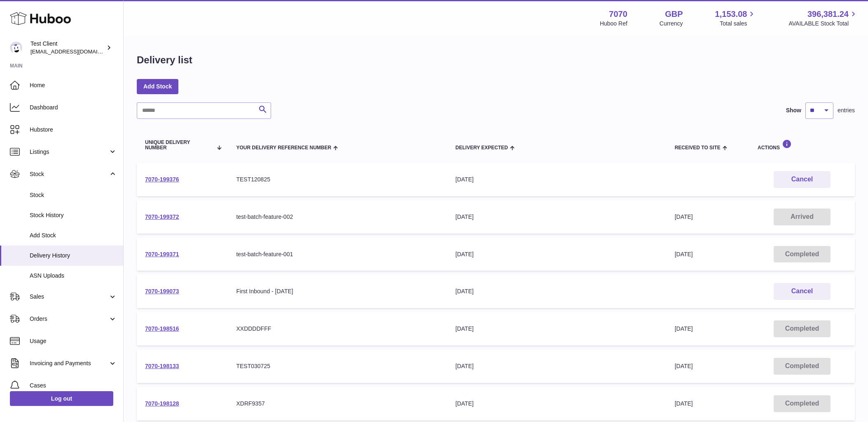 Image resolution: width=868 pixels, height=422 pixels. I want to click on span: 1,153.08, so click(731, 14).